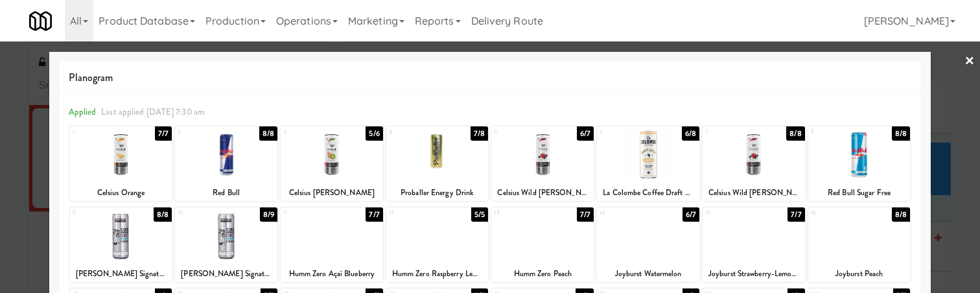  I want to click on div: 15, so click(729, 212).